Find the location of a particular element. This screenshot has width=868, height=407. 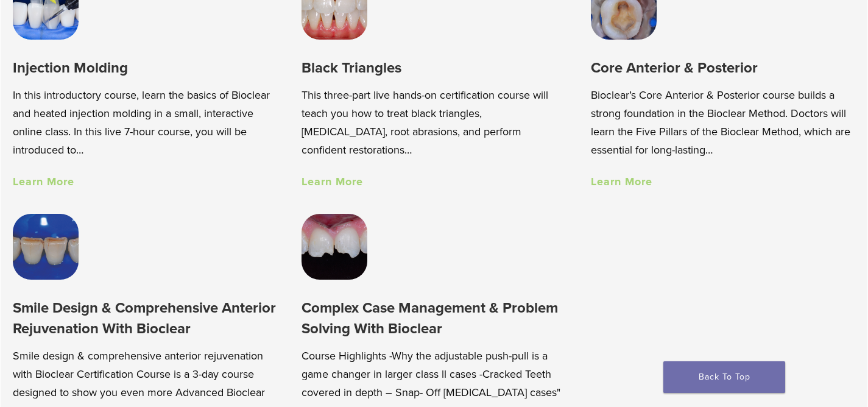

p: Bioclear’s Core Anterior & Posterior course builds a strong foundation in the Bioclear Method. Do... is located at coordinates (723, 123).